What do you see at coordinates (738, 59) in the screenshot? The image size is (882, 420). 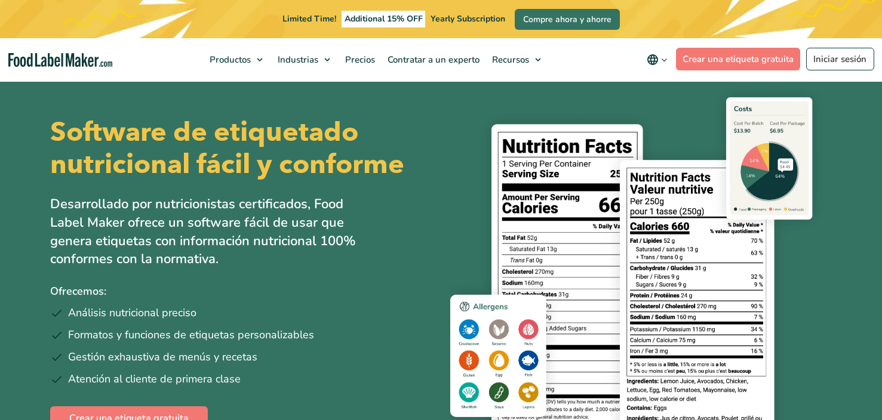 I see `a: Crear una etiqueta gratuita` at bounding box center [738, 59].